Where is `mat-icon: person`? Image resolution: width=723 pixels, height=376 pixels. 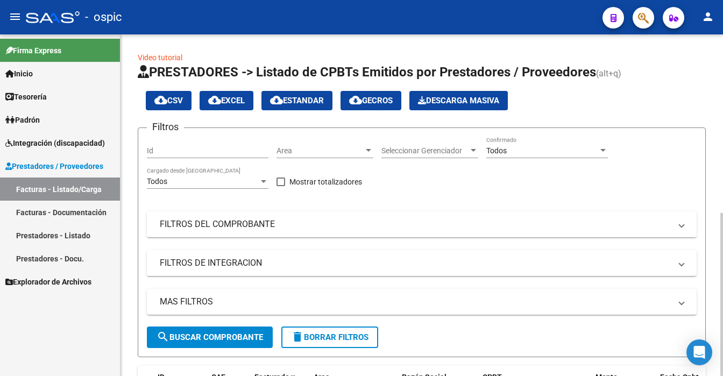 mat-icon: person is located at coordinates (708, 17).